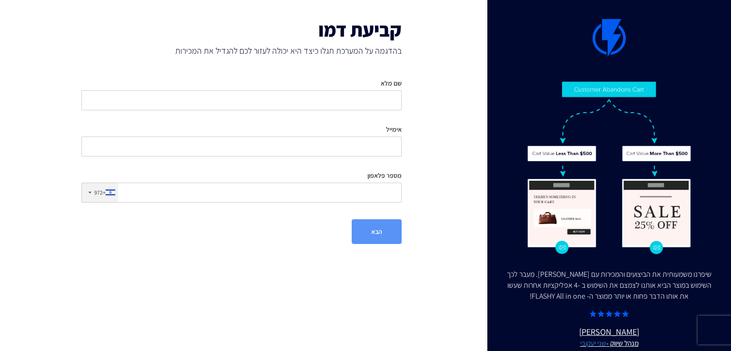 Image resolution: width=731 pixels, height=351 pixels. I want to click on img: Flashy, so click(610, 168).